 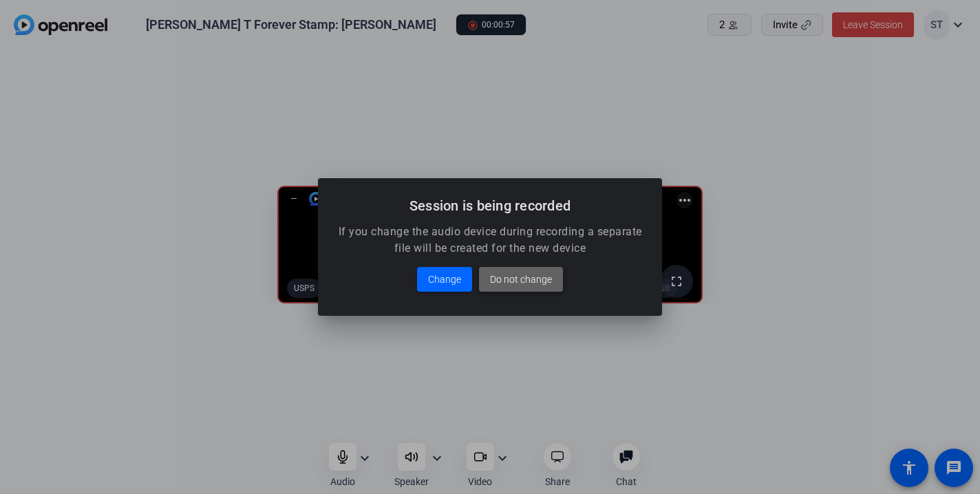 What do you see at coordinates (445, 279) in the screenshot?
I see `button: Change` at bounding box center [445, 279].